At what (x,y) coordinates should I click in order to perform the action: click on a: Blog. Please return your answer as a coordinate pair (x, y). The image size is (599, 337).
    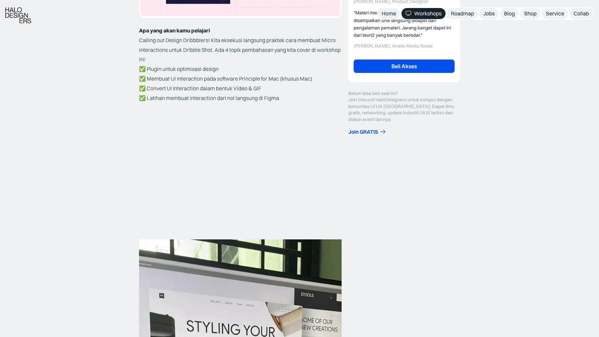
    Looking at the image, I should click on (510, 13).